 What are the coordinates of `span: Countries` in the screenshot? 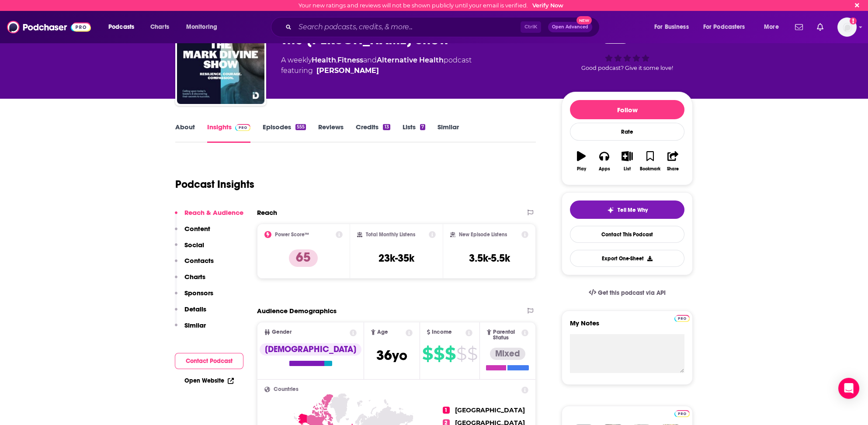 It's located at (286, 390).